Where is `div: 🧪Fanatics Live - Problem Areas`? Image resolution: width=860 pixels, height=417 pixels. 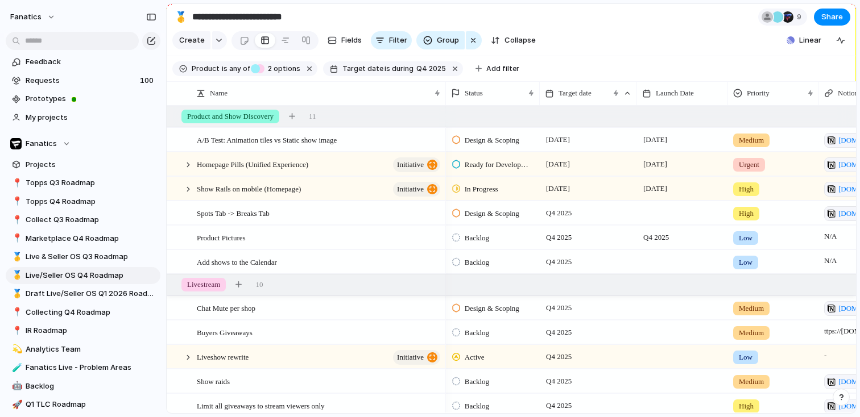 div: 🧪Fanatics Live - Problem Areas is located at coordinates (83, 368).